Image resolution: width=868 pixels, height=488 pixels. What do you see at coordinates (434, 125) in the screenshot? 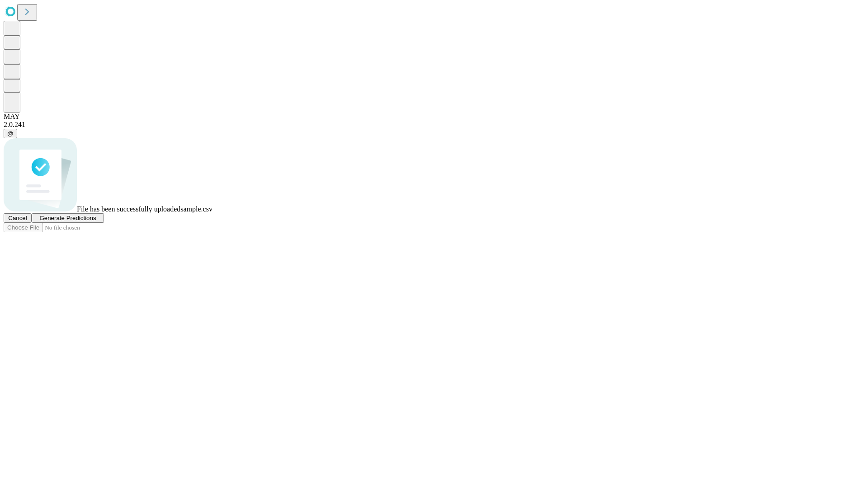
I see `div: 2.0.241` at bounding box center [434, 125].